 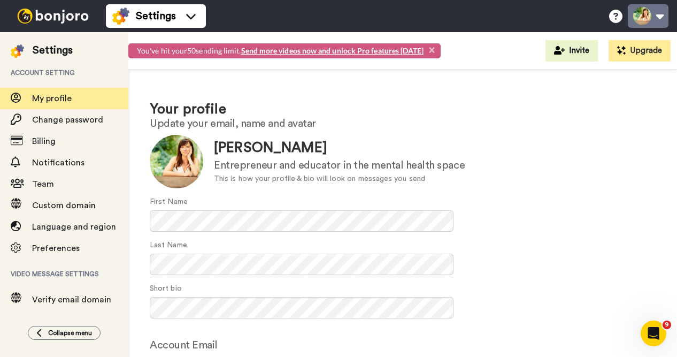 What do you see at coordinates (43, 184) in the screenshot?
I see `span: Team` at bounding box center [43, 184].